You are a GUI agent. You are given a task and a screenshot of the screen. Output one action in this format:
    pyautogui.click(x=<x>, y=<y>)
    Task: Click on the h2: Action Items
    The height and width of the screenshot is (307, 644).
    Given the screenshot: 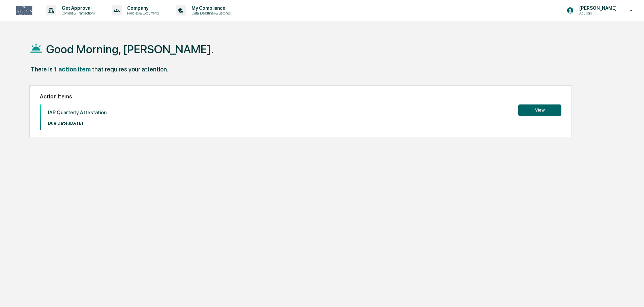 What is the action you would take?
    pyautogui.click(x=300, y=96)
    